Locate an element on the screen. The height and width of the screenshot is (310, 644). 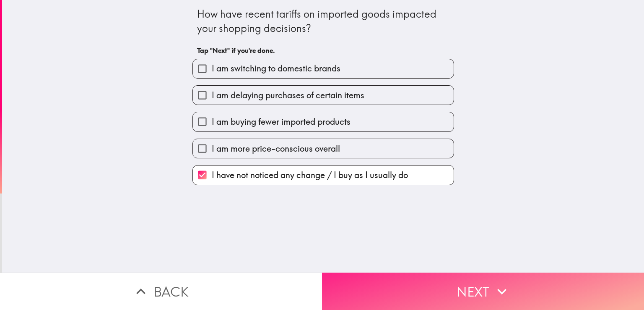
span: I am more price-conscious overall is located at coordinates (276, 149).